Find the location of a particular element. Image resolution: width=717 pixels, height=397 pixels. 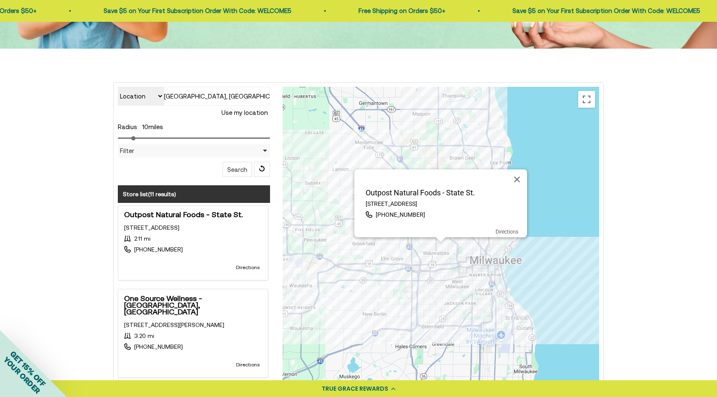

button: Use my location is located at coordinates (245, 113).